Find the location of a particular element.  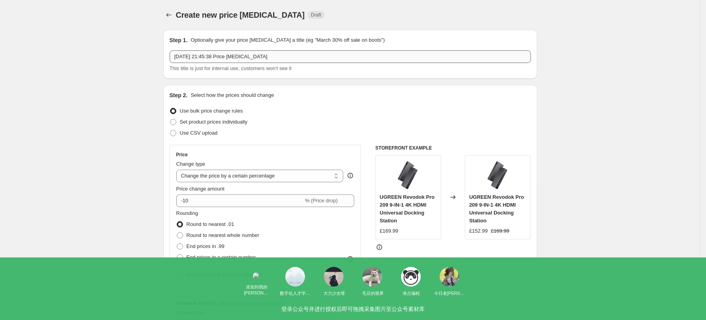

span: This title is just for internal use, customers won't see it is located at coordinates (231, 68).